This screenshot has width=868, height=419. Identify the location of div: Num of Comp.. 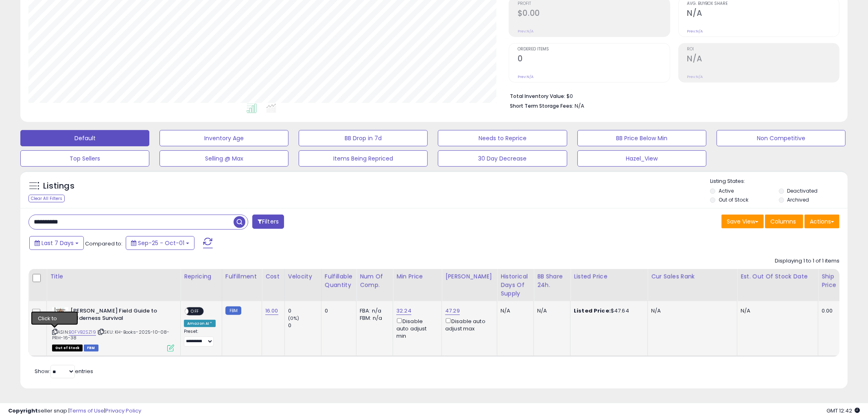
(374, 281).